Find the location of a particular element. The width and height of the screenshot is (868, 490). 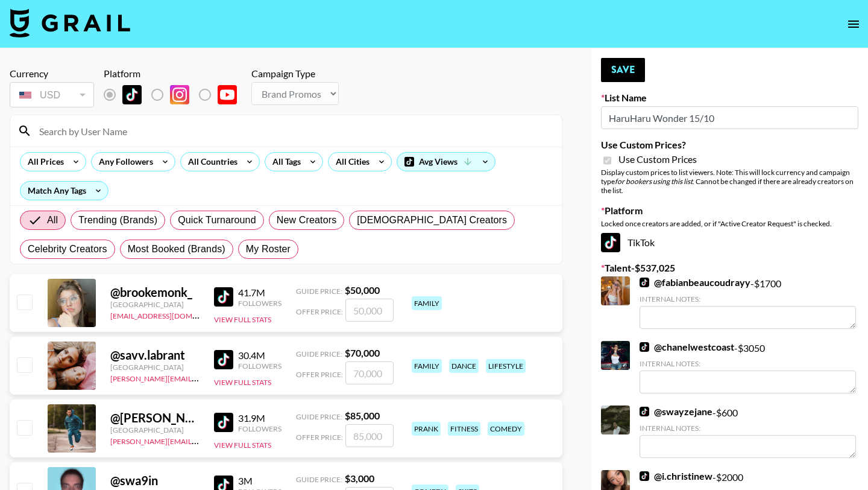

strong: $ 70,000 is located at coordinates (362, 352).